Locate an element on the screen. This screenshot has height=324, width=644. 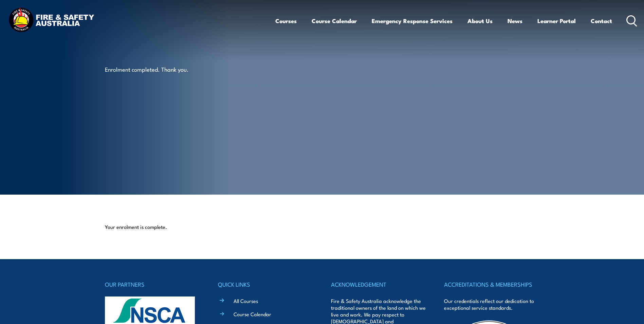
a: All Courses is located at coordinates (246, 301).